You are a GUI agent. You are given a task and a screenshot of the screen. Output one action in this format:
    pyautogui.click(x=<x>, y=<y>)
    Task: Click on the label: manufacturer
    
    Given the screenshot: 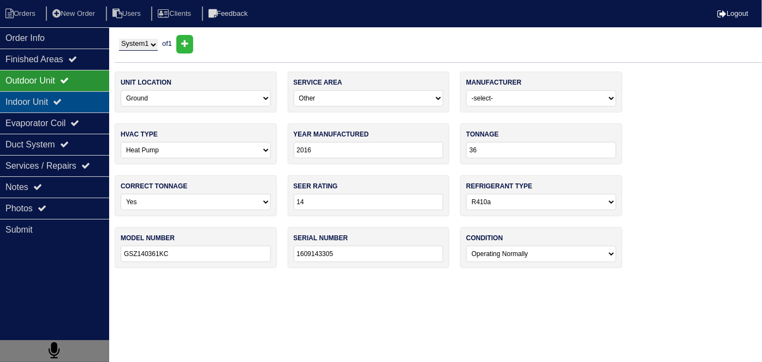 What is the action you would take?
    pyautogui.click(x=493, y=82)
    